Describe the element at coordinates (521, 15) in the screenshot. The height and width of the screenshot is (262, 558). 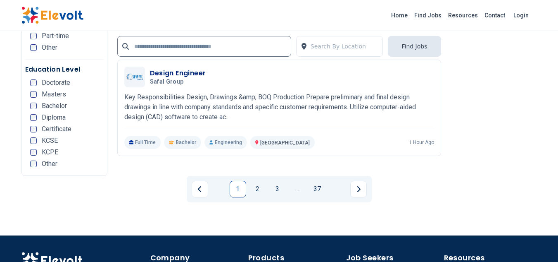
I see `a: Login` at that location.